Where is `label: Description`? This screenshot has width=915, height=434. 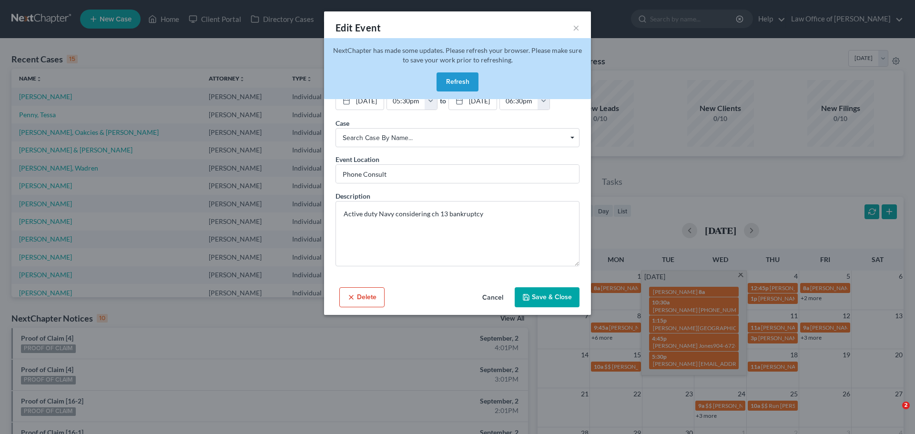
label: Description is located at coordinates (353, 196).